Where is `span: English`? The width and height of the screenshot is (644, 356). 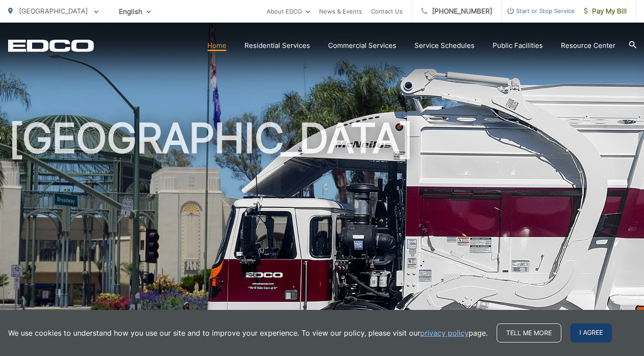 span: English is located at coordinates (134, 11).